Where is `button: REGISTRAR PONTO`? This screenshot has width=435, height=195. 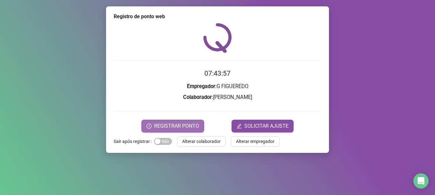 button: REGISTRAR PONTO is located at coordinates (173, 126).